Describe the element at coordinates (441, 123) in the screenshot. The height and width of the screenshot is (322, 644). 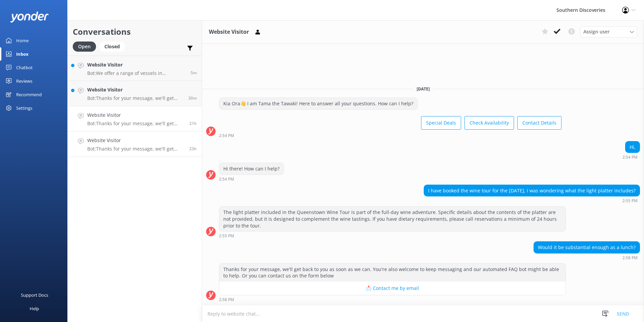
I see `button: Special Deals` at that location.